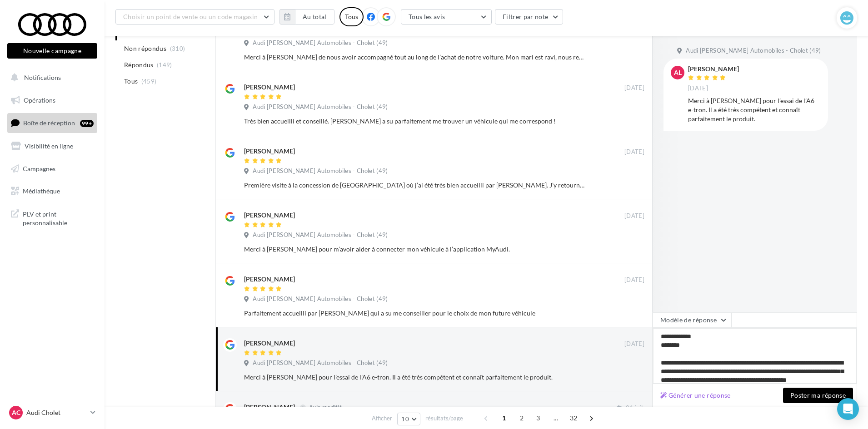  What do you see at coordinates (52, 169) in the screenshot?
I see `a: Campagnes` at bounding box center [52, 169].